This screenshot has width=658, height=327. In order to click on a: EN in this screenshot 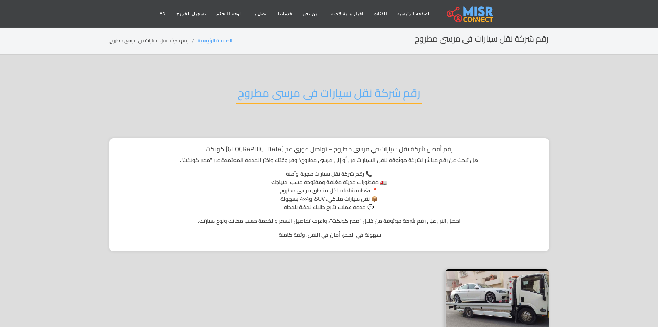, I will do `click(162, 14)`.